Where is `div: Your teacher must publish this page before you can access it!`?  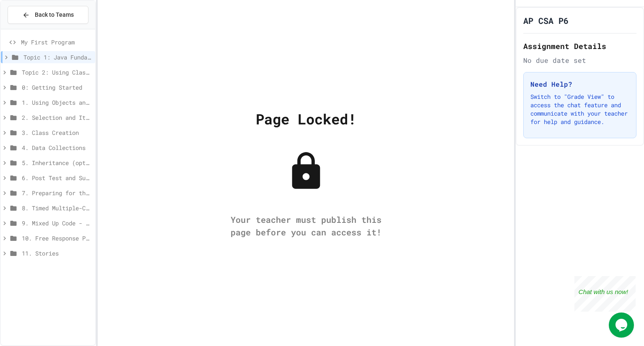
div: Your teacher must publish this page before you can access it! is located at coordinates (306, 226).